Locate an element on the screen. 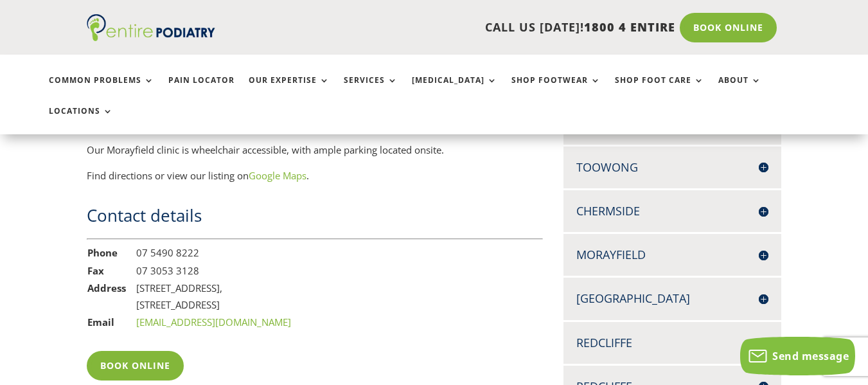 The width and height of the screenshot is (868, 385). strong: Address is located at coordinates (107, 288).